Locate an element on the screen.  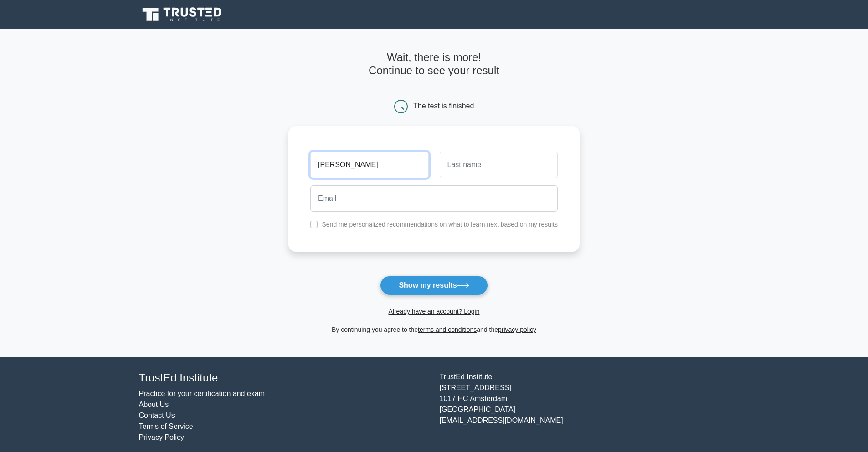
div: By continuing you agree to the and the is located at coordinates (434, 330).